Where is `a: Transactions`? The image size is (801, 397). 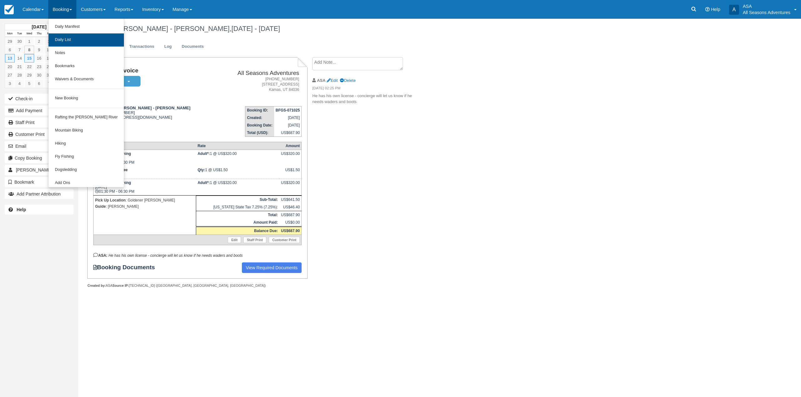 a: Transactions is located at coordinates (142, 47).